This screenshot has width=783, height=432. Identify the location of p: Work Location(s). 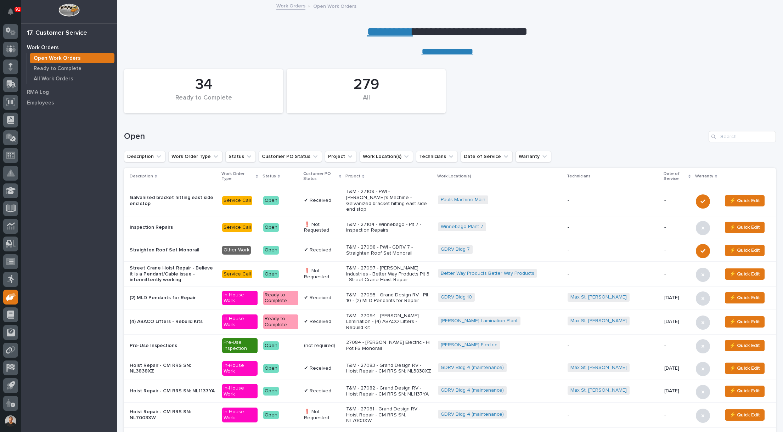
(454, 177).